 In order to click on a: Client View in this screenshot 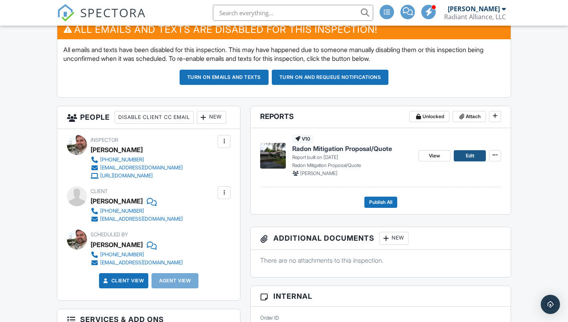, I will do `click(123, 281)`.